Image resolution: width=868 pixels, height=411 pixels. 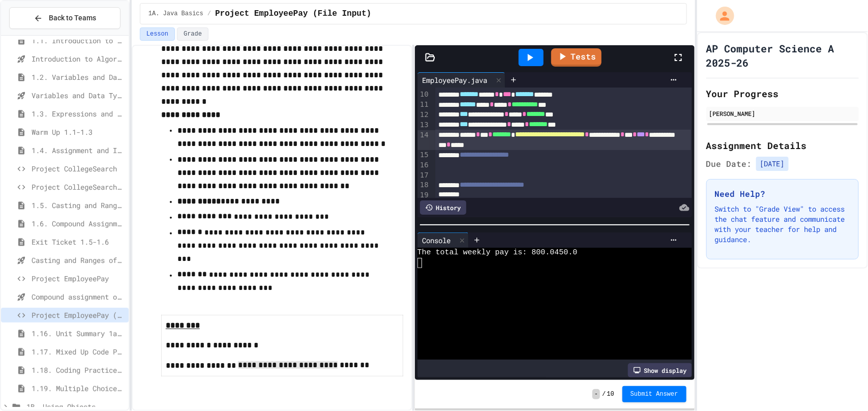 What do you see at coordinates (497, 253) in the screenshot?
I see `span: The total weekly pay is: 800.0450.0` at bounding box center [497, 253].